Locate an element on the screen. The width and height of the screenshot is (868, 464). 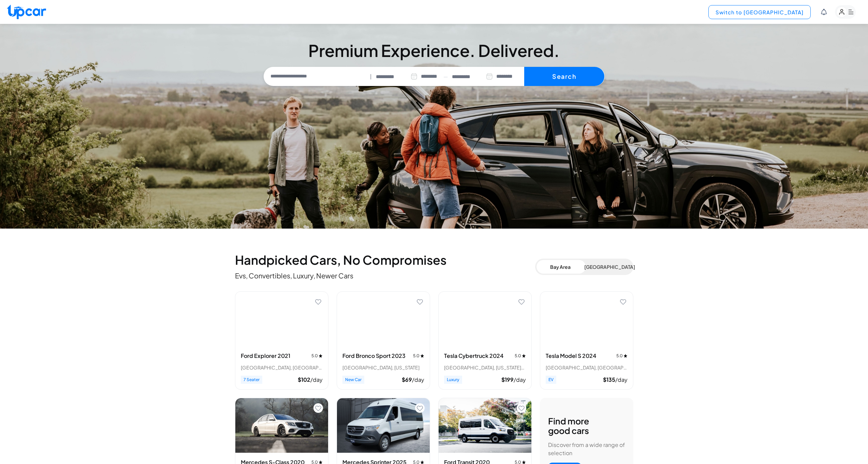
img: Upcar Logo is located at coordinates (26, 11).